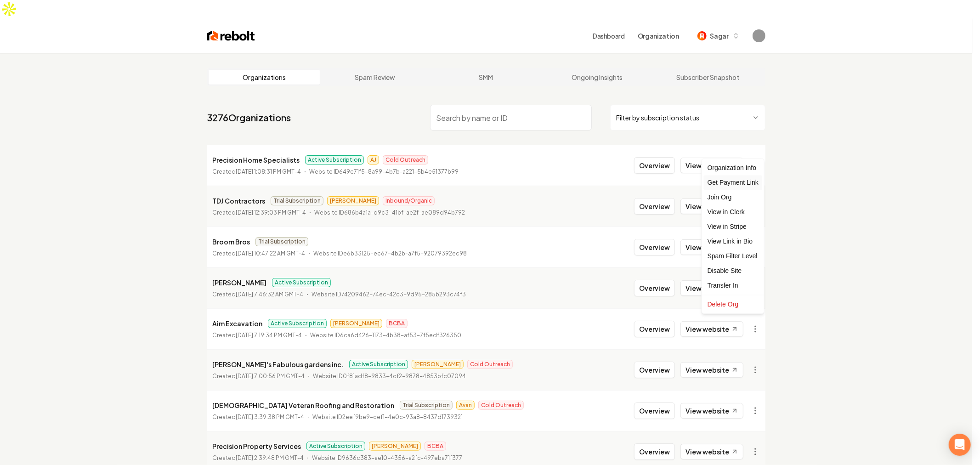 The image size is (980, 465). What do you see at coordinates (733, 271) in the screenshot?
I see `div: Disable Site` at bounding box center [733, 271].